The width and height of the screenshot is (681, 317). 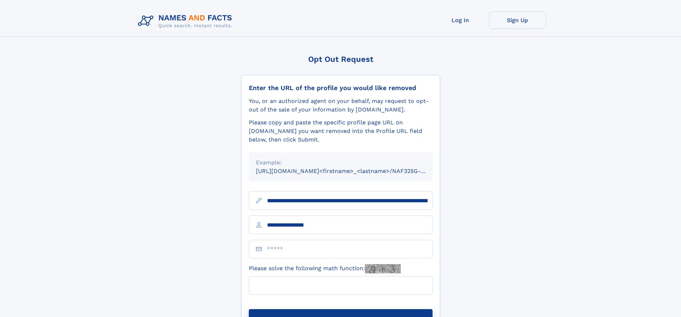 I want to click on img: Logo Names and Facts, so click(x=187, y=21).